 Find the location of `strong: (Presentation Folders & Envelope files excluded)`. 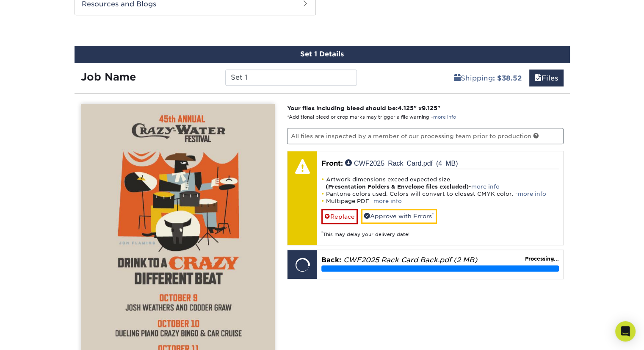

strong: (Presentation Folders & Envelope files excluded) is located at coordinates (397, 186).